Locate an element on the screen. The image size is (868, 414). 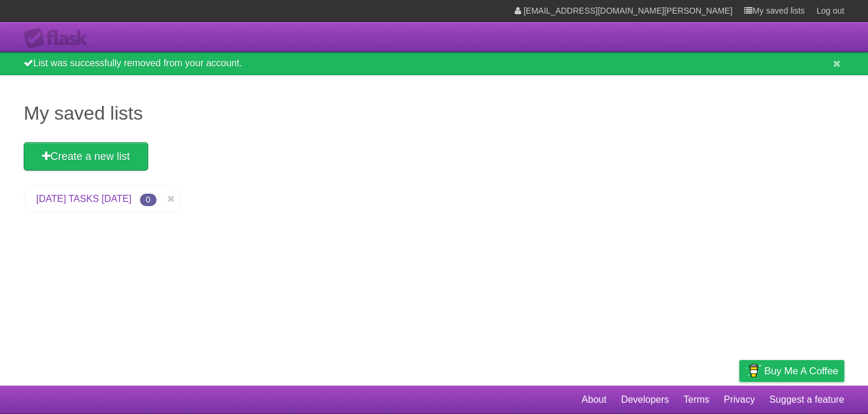
a: Terms is located at coordinates (696, 400).